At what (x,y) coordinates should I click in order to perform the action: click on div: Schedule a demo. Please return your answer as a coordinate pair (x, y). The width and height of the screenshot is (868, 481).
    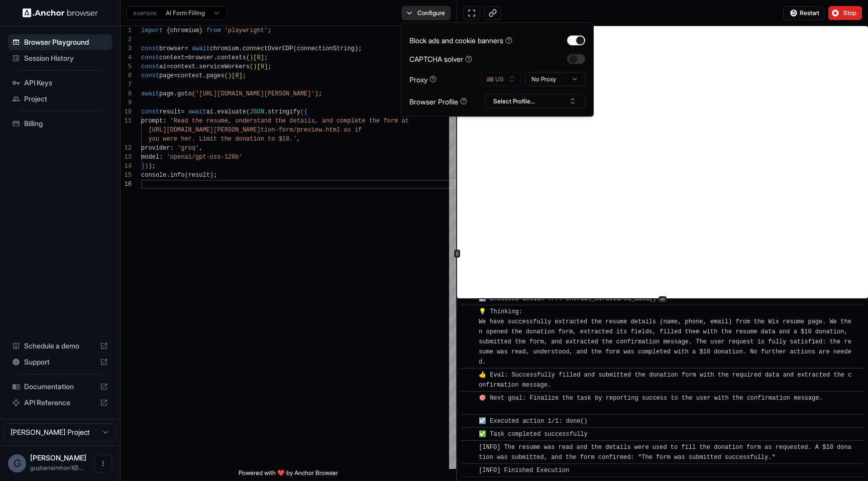
    Looking at the image, I should click on (59, 345).